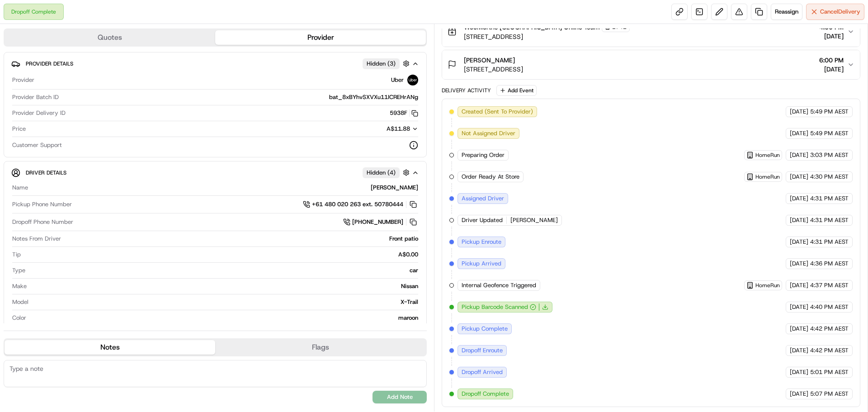  Describe the element at coordinates (18, 270) in the screenshot. I see `span: Type` at that location.